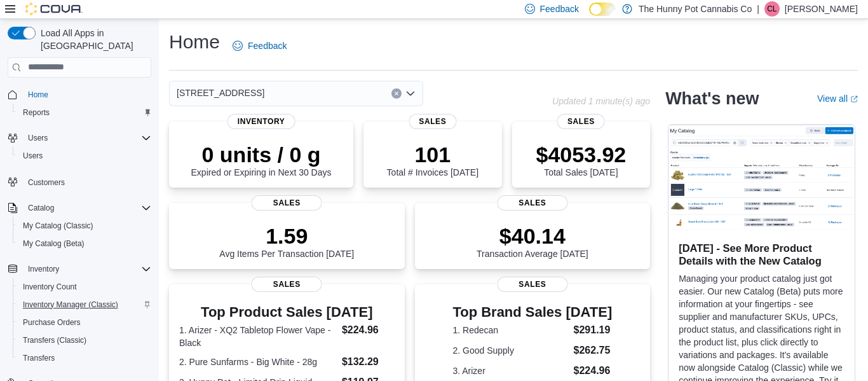  I want to click on dt: 3. Arizer, so click(511, 371).